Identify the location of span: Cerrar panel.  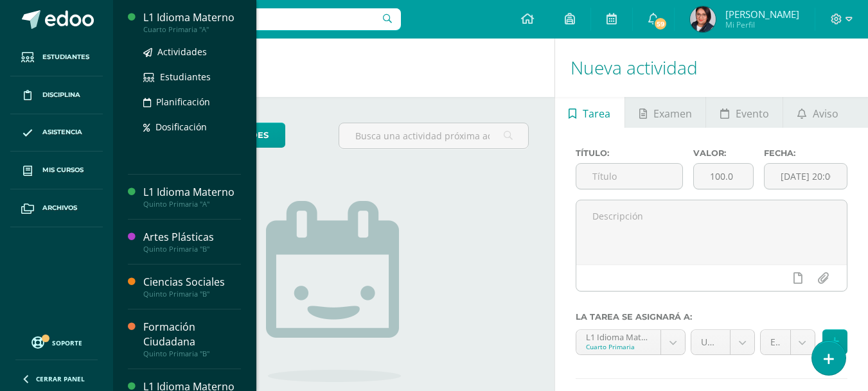
(60, 378).